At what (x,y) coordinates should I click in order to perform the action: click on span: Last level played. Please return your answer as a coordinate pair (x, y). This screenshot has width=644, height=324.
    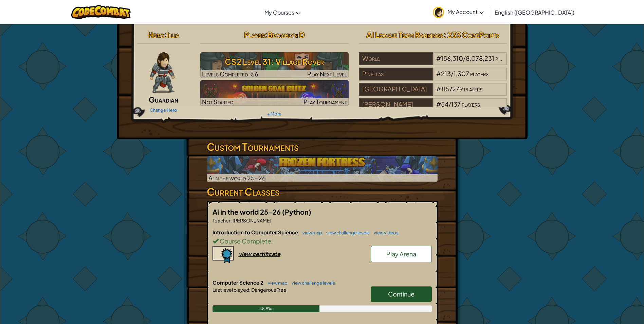
    Looking at the image, I should click on (231, 290).